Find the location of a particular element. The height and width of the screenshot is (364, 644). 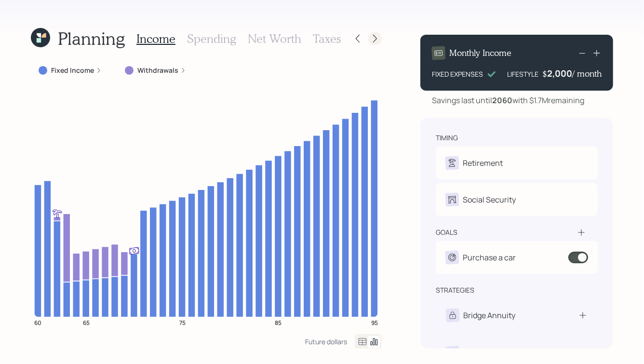

tspan: 85 is located at coordinates (279, 323).